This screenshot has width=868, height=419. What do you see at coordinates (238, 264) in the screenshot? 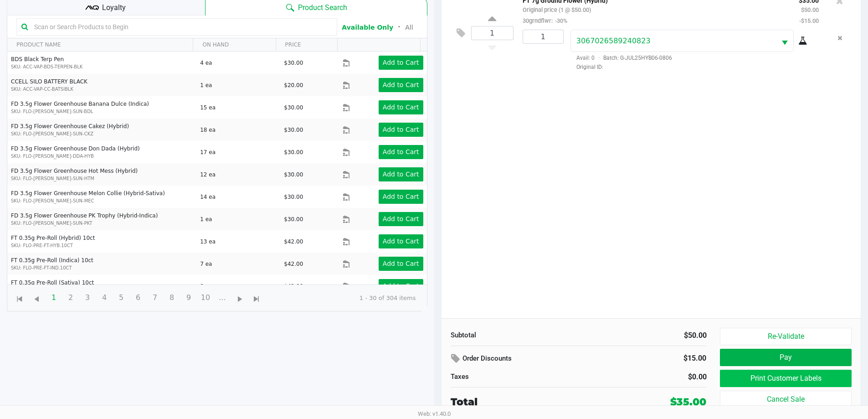
I see `td: 7 ea` at bounding box center [238, 264].